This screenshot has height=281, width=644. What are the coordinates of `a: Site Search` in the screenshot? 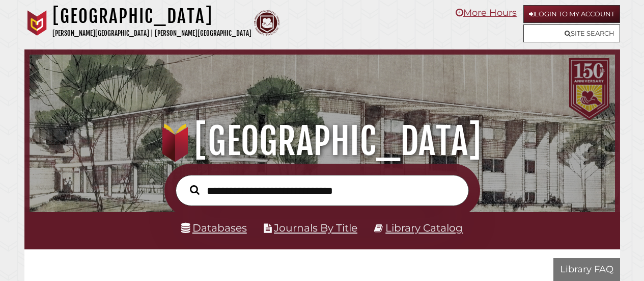 It's located at (572, 33).